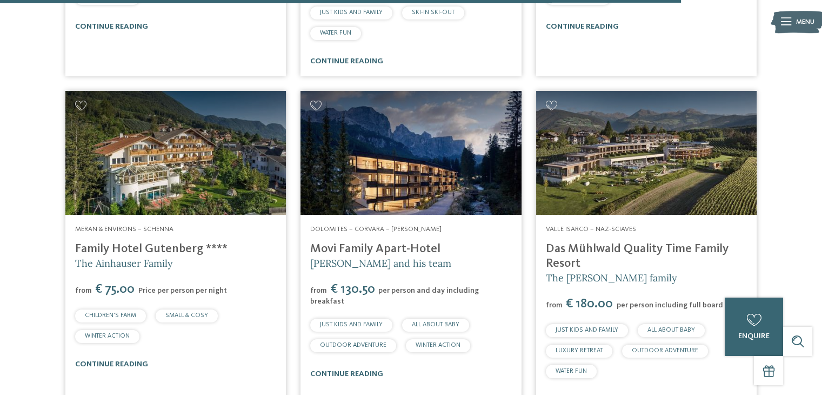  I want to click on span: The Ainhauser Family, so click(124, 263).